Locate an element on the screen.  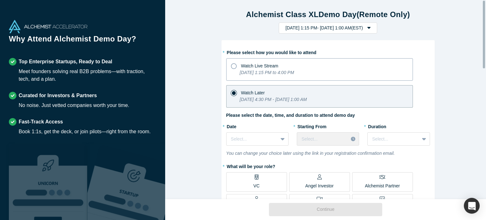
h1: Why Attend Alchemist Demo Day? is located at coordinates (83, 41).